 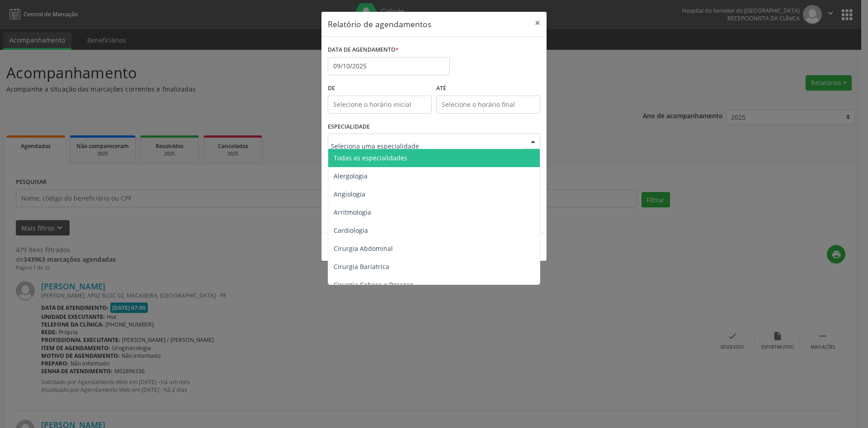 I want to click on input: Seleciona uma especialidade, so click(x=426, y=146).